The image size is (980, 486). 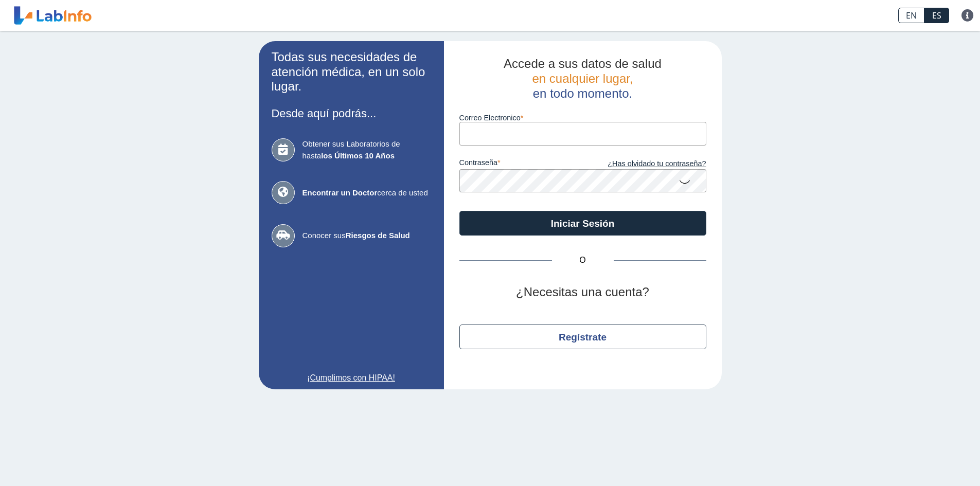 I want to click on label: Correo Electronico, so click(x=583, y=118).